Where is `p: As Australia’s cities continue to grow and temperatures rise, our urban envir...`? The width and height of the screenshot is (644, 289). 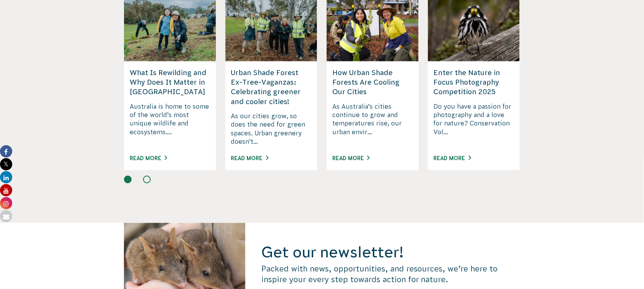
p: As Australia’s cities continue to grow and temperatures rise, our urban envir... is located at coordinates (372, 124).